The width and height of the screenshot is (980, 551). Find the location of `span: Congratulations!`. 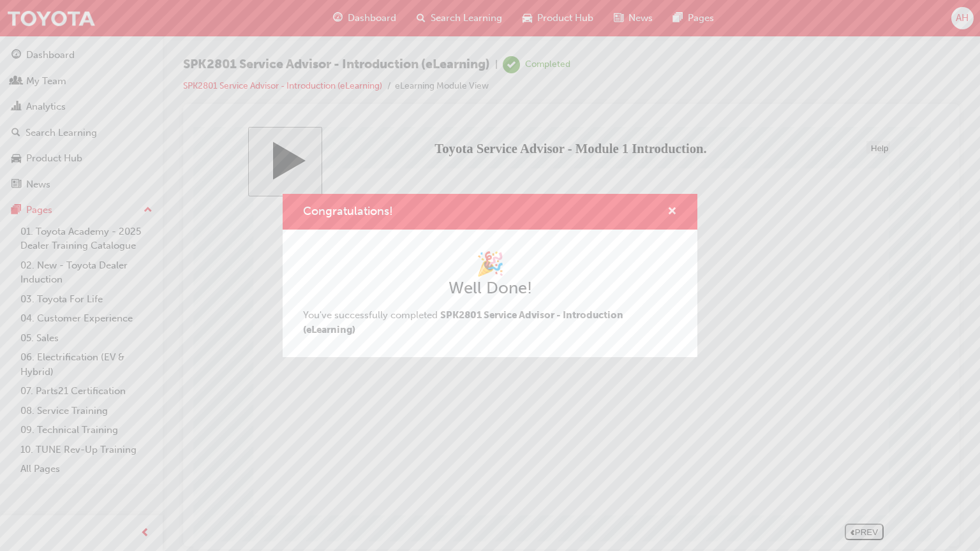

span: Congratulations! is located at coordinates (348, 211).